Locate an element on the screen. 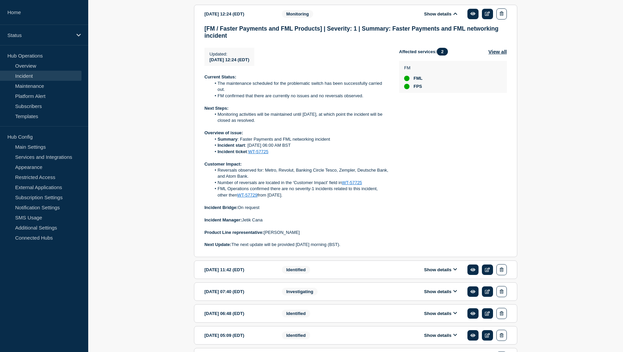 The height and width of the screenshot is (352, 623). p: Jetik Cana is located at coordinates (296, 220).